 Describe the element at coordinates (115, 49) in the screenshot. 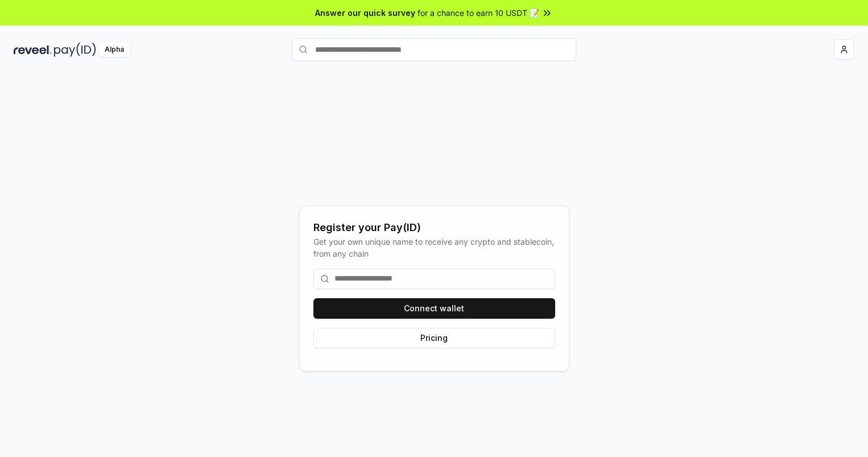

I see `div: Alpha` at that location.